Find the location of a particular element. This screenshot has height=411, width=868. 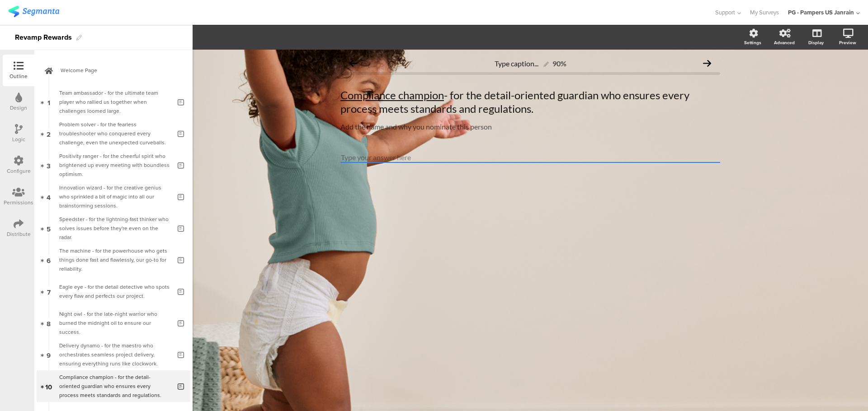

u: Compliance champion is located at coordinates (392, 95).